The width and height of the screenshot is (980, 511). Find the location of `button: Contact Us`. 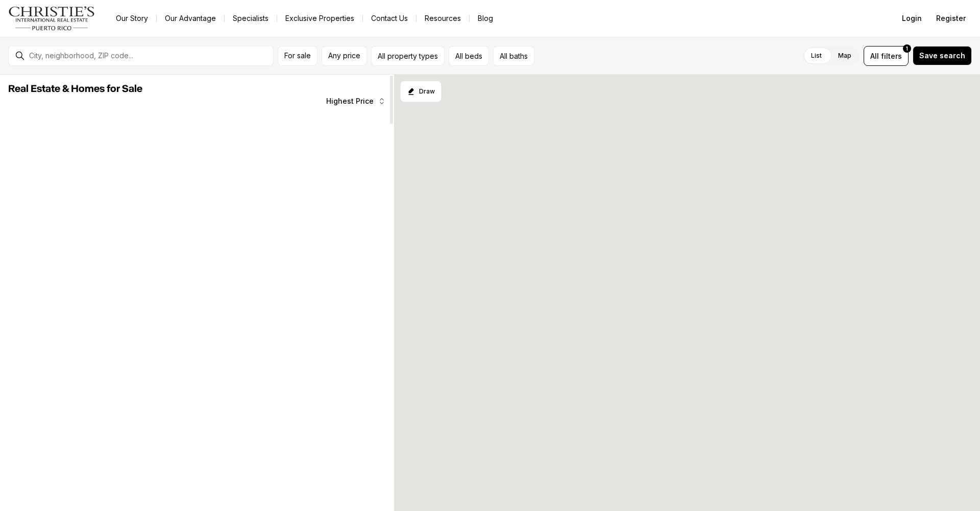

button: Contact Us is located at coordinates (390, 18).